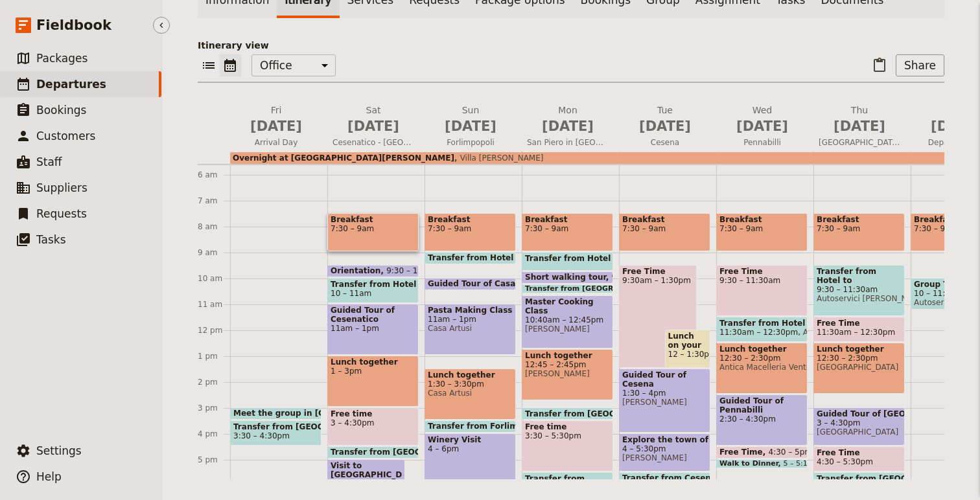 This screenshot has height=500, width=980. What do you see at coordinates (567, 306) in the screenshot?
I see `span: Master Cooking Class` at bounding box center [567, 306].